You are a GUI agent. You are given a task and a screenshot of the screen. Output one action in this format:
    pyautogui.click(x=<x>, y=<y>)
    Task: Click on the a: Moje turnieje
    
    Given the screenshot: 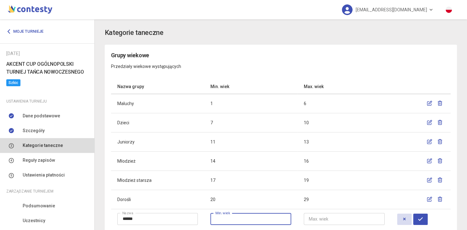 What is the action you would take?
    pyautogui.click(x=27, y=31)
    